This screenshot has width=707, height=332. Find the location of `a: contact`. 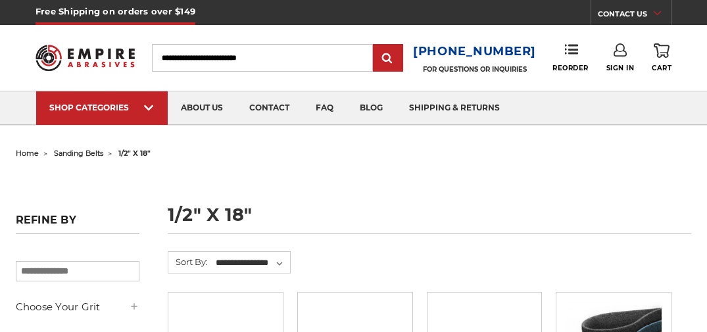

a: contact is located at coordinates (269, 108).